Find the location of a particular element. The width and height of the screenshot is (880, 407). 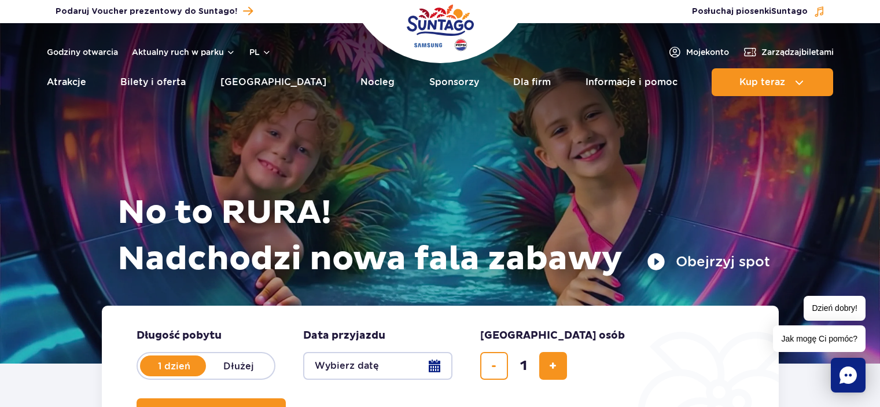

a: Podaruj Voucher prezentowy do Suntago! is located at coordinates (154, 11).